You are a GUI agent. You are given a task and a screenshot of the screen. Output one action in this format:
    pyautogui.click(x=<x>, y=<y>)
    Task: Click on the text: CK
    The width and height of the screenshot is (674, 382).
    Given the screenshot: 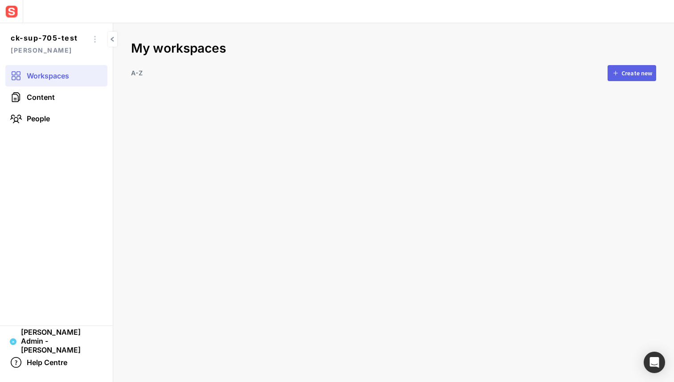 What is the action you would take?
    pyautogui.click(x=13, y=342)
    